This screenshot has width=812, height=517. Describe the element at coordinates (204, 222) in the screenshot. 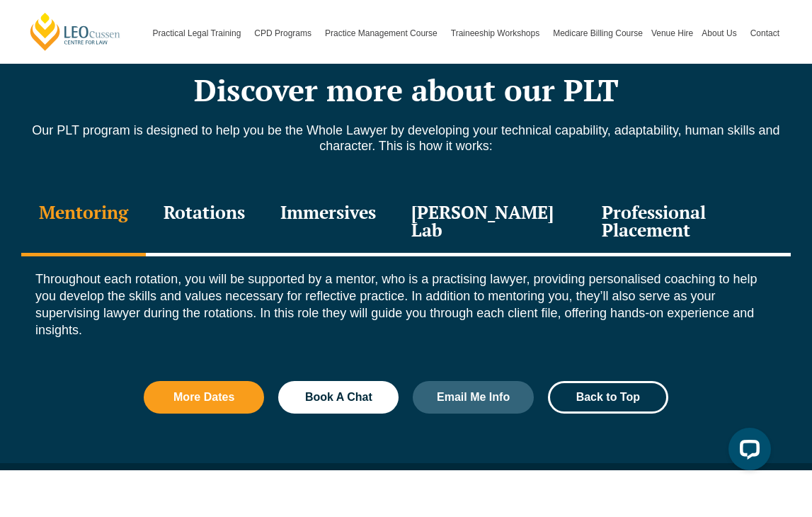

I see `div: Rotations` at that location.